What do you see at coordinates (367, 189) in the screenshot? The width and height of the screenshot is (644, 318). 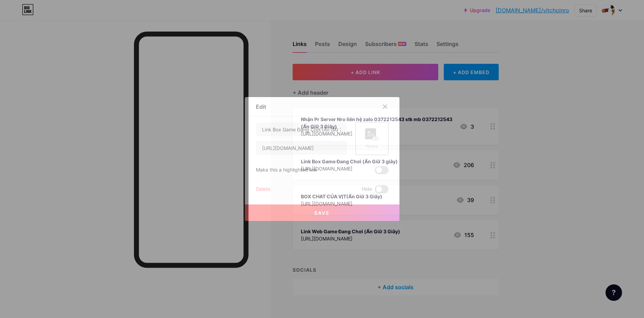 I see `span: Hide` at bounding box center [367, 189].